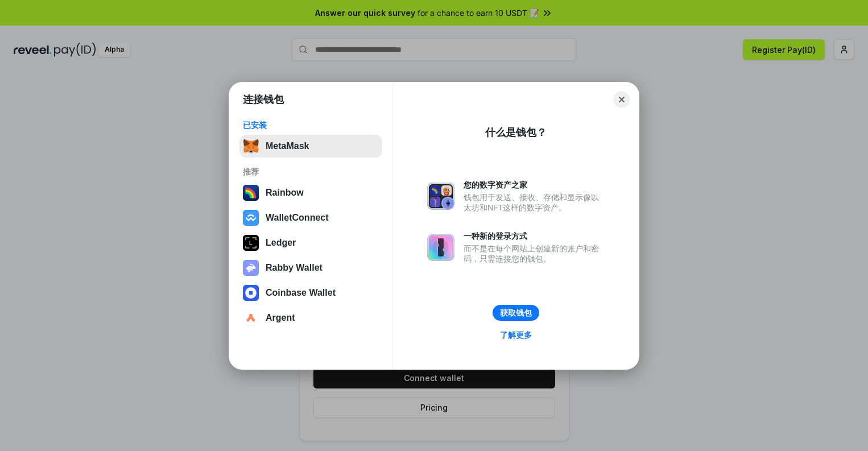 The height and width of the screenshot is (451, 868). What do you see at coordinates (311, 218) in the screenshot?
I see `button: WalletConnect` at bounding box center [311, 218].